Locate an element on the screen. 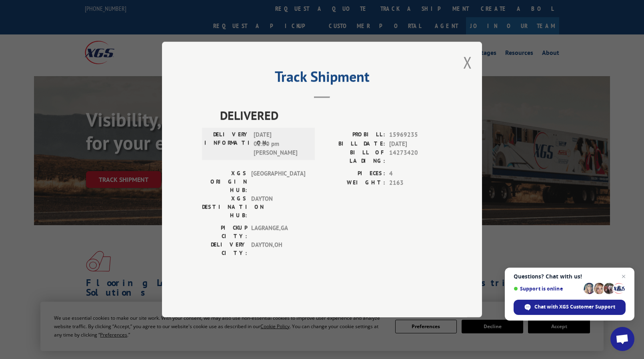  span: Chat with XGS Customer Support is located at coordinates (575, 307).